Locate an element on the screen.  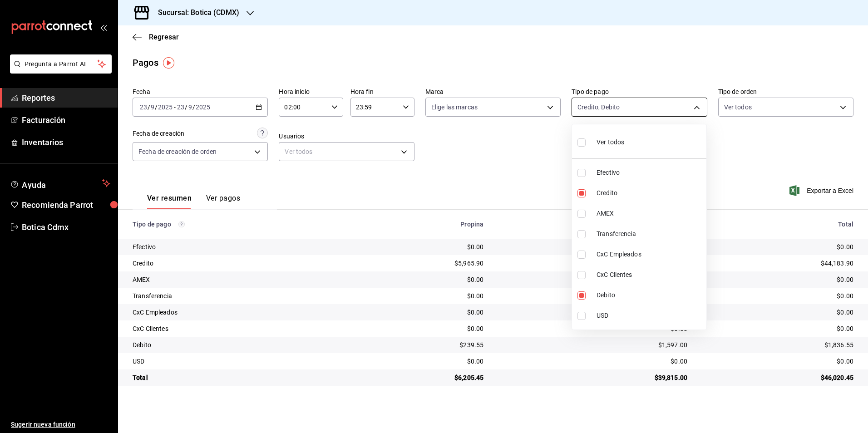
span: Ver todos is located at coordinates (610, 142).